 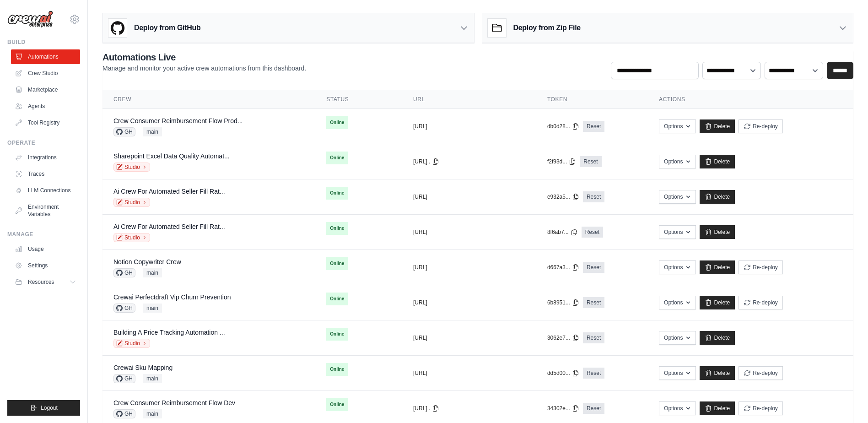 What do you see at coordinates (359, 99) in the screenshot?
I see `th: Status` at bounding box center [359, 99].